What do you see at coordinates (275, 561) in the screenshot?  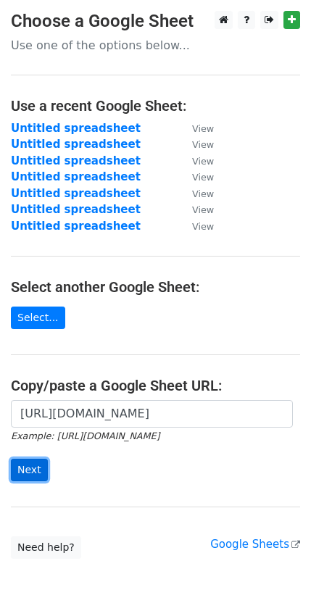 I see `div: Chat Widget` at bounding box center [275, 561].